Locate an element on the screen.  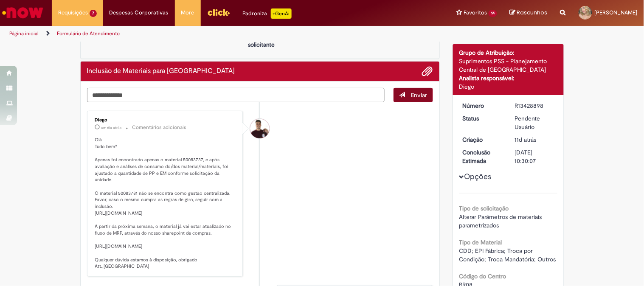
span: 14 is located at coordinates (493, 13).